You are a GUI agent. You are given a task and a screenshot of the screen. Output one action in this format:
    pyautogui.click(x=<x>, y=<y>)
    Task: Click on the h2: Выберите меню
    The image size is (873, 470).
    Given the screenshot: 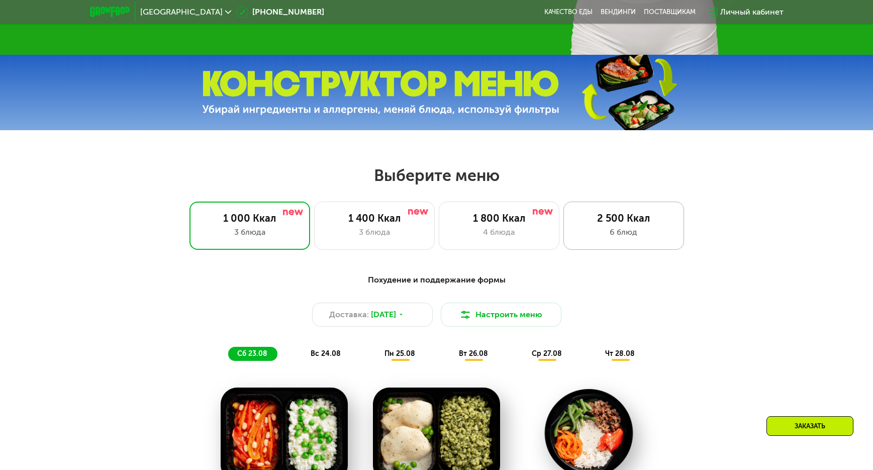 What is the action you would take?
    pyautogui.click(x=436, y=175)
    